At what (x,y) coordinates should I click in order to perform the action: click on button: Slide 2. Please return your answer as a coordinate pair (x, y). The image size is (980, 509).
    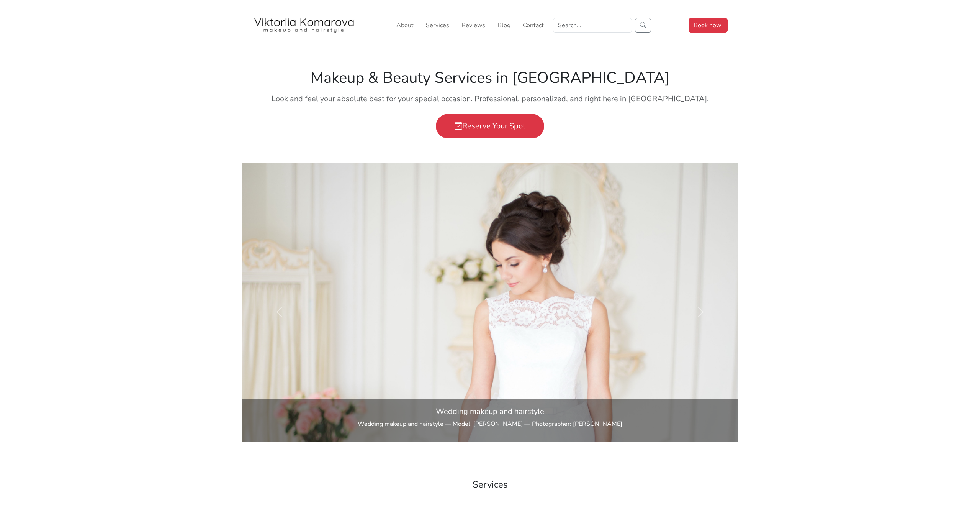
    Looking at the image, I should click on (484, 449).